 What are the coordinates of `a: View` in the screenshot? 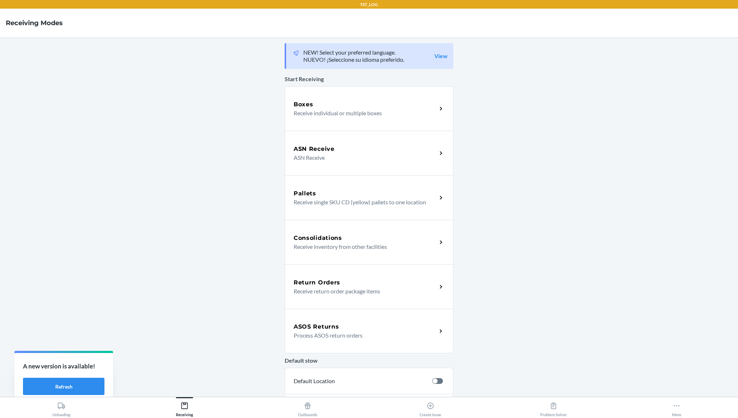 It's located at (441, 56).